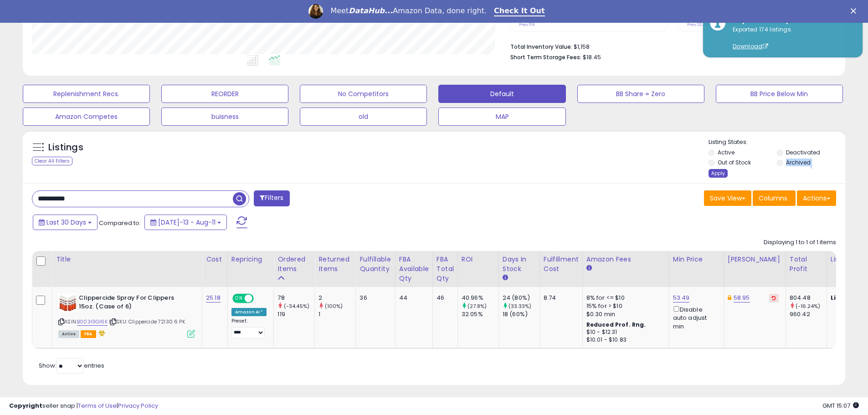 The image size is (868, 415). I want to click on small: (-34.45%), so click(296, 306).